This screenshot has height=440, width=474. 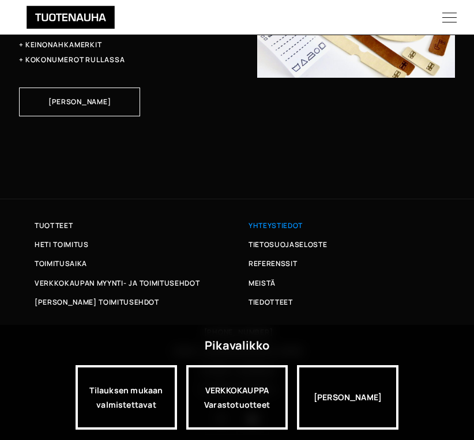 What do you see at coordinates (126, 398) in the screenshot?
I see `div: Tilauksen mukaan valmistettavat` at bounding box center [126, 398].